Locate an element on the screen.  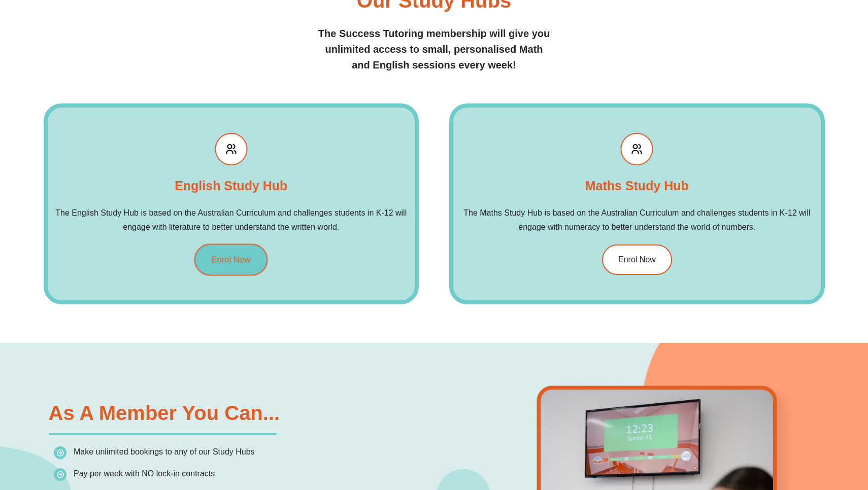
h2: English Study Hub is located at coordinates (231, 185).